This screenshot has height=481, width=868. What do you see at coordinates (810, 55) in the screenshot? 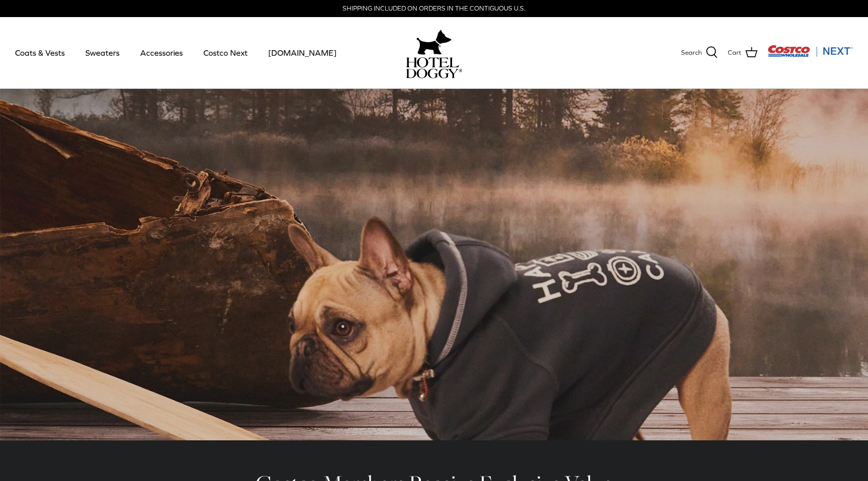
I see `a: Visit Costco Next` at bounding box center [810, 55].